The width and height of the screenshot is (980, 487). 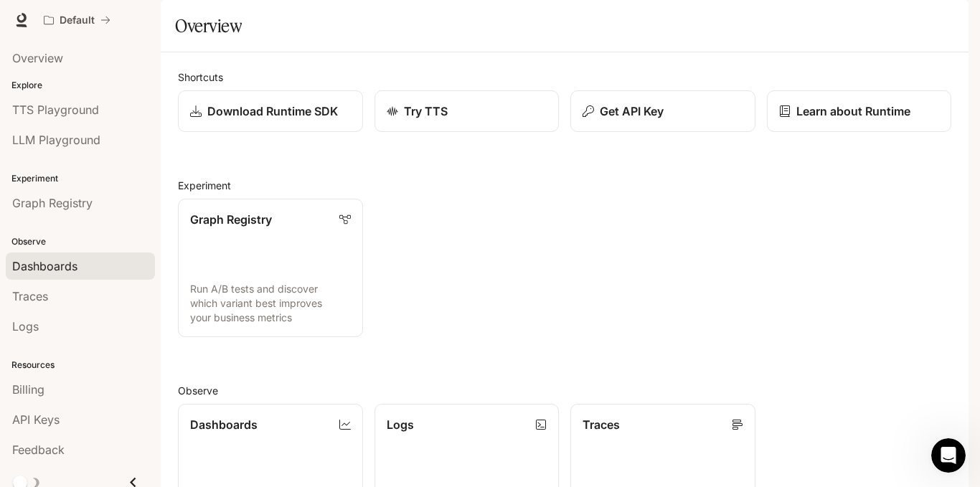 I want to click on p: Download Runtime SDK, so click(x=273, y=111).